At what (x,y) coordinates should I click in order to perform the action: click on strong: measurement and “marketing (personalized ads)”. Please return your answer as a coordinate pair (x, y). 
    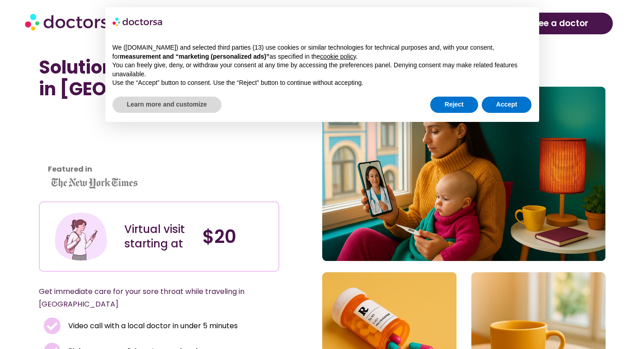
    Looking at the image, I should click on (195, 56).